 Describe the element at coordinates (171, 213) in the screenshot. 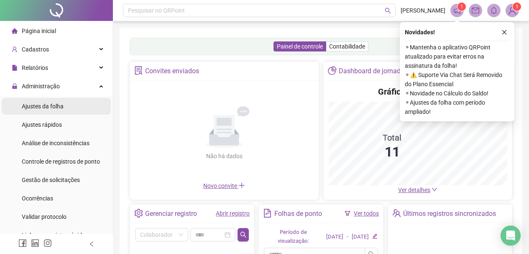

I see `div: Gerenciar registro` at that location.